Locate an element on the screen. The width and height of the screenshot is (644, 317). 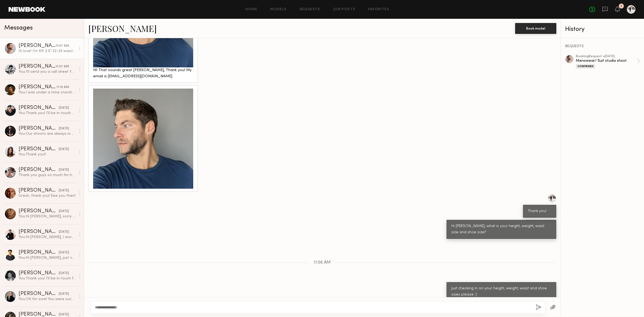
div: You: Thank you!! is located at coordinates (47, 154).